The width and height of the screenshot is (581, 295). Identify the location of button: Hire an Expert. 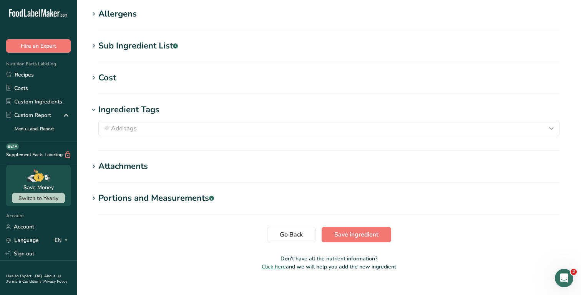
(38, 46).